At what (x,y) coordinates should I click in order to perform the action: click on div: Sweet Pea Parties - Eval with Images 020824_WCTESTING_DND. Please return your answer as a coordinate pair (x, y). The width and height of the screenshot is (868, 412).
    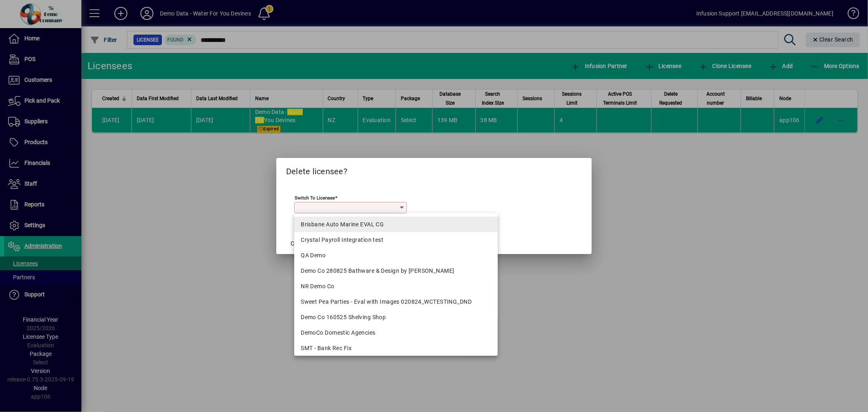
    Looking at the image, I should click on (396, 302).